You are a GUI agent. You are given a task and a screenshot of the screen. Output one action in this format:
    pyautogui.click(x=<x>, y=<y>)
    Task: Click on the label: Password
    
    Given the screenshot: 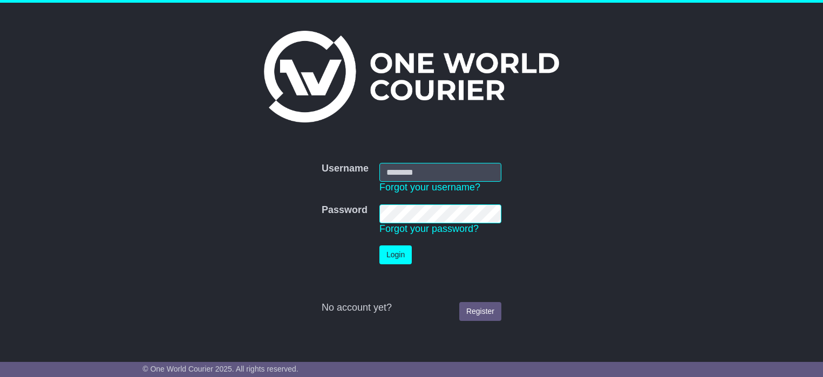 What is the action you would take?
    pyautogui.click(x=344, y=211)
    